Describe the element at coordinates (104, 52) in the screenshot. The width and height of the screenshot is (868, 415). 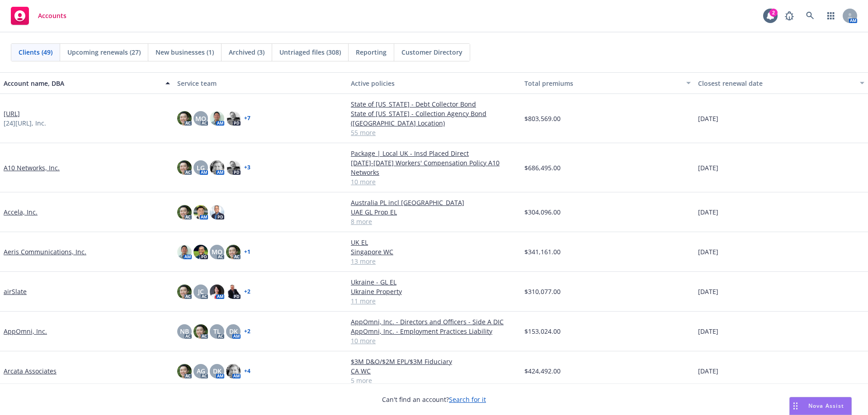
I see `span: Upcoming renewals (27)` at that location.